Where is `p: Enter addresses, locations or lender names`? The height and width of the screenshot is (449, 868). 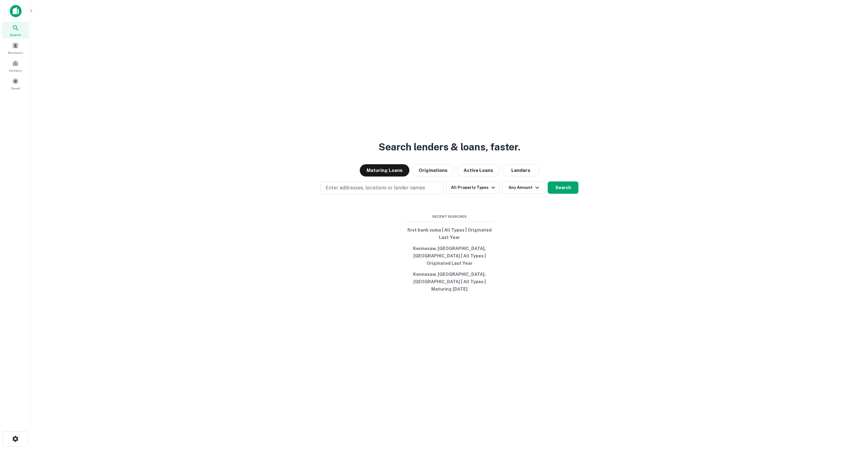
p: Enter addresses, locations or lender names is located at coordinates (375, 188).